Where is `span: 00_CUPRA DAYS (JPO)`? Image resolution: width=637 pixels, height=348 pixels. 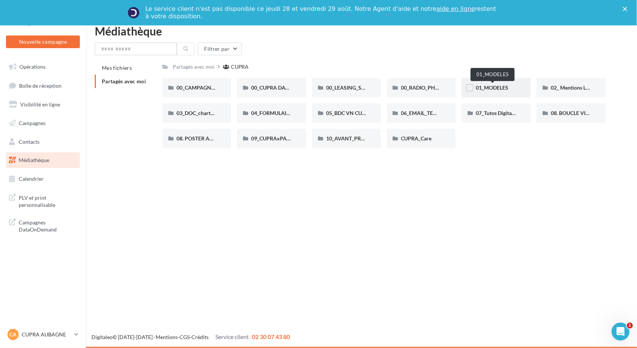 span: 00_CUPRA DAYS (JPO) is located at coordinates (278, 87).